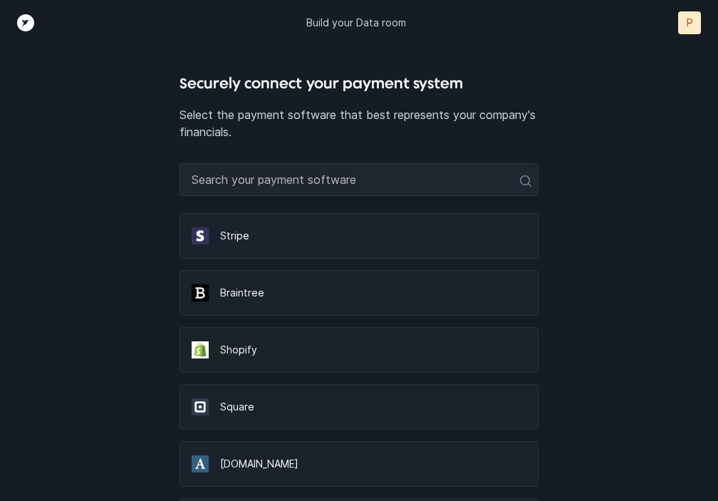 This screenshot has width=718, height=501. What do you see at coordinates (373, 236) in the screenshot?
I see `p: Stripe` at bounding box center [373, 236].